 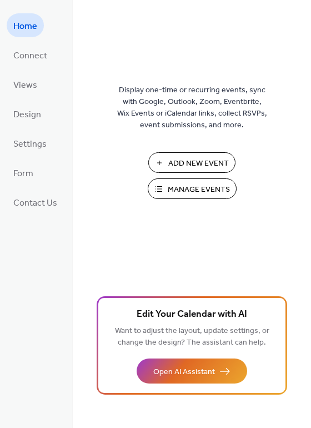 I want to click on span: Views, so click(x=25, y=85).